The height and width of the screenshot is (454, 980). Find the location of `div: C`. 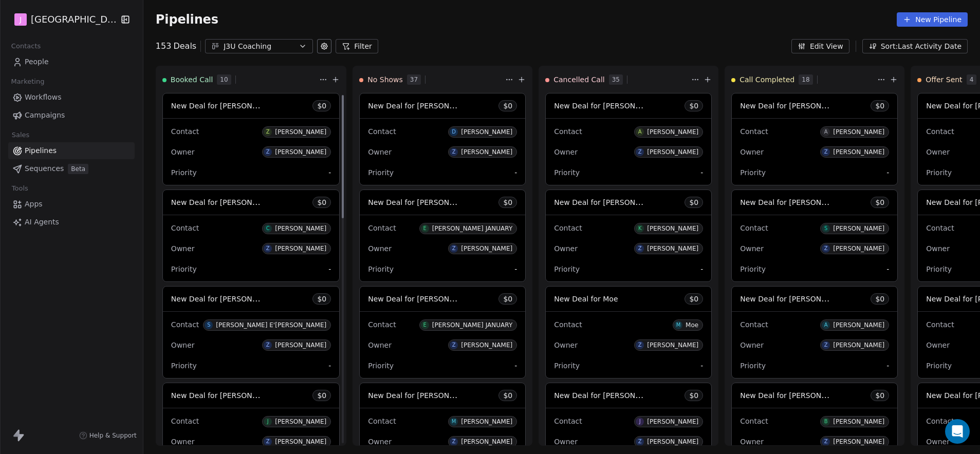

div: C is located at coordinates (268, 228).